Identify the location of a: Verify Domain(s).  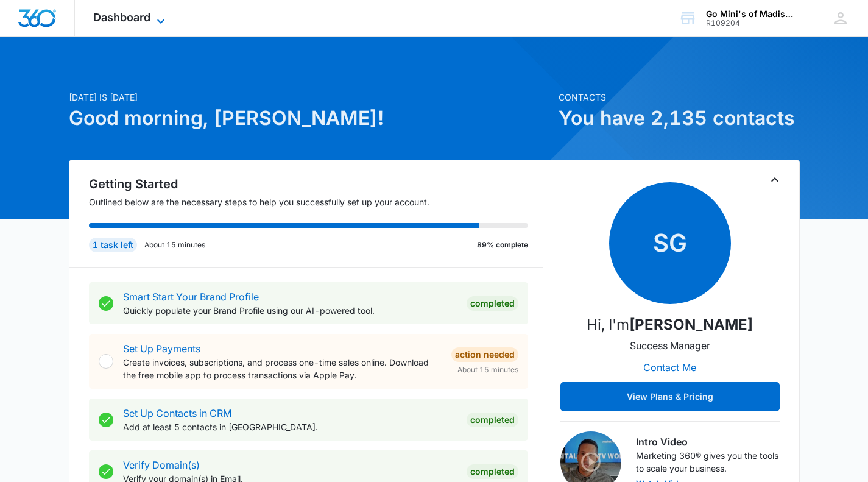
(161, 465).